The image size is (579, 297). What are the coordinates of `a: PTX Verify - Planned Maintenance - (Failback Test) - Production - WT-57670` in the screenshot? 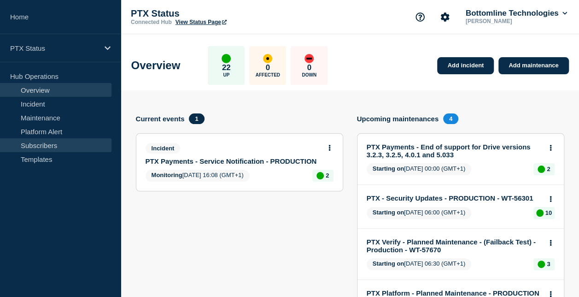 It's located at (454, 245).